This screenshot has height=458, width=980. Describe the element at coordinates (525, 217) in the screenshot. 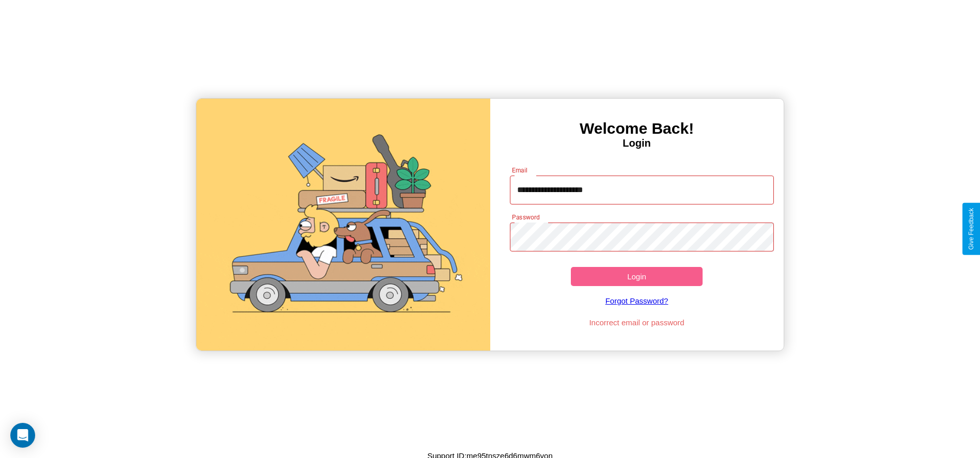

I see `label: Password` at that location.